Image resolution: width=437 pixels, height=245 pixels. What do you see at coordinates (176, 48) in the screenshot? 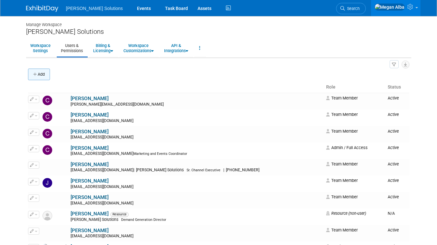
I see `a: API &Integrations` at bounding box center [176, 48].